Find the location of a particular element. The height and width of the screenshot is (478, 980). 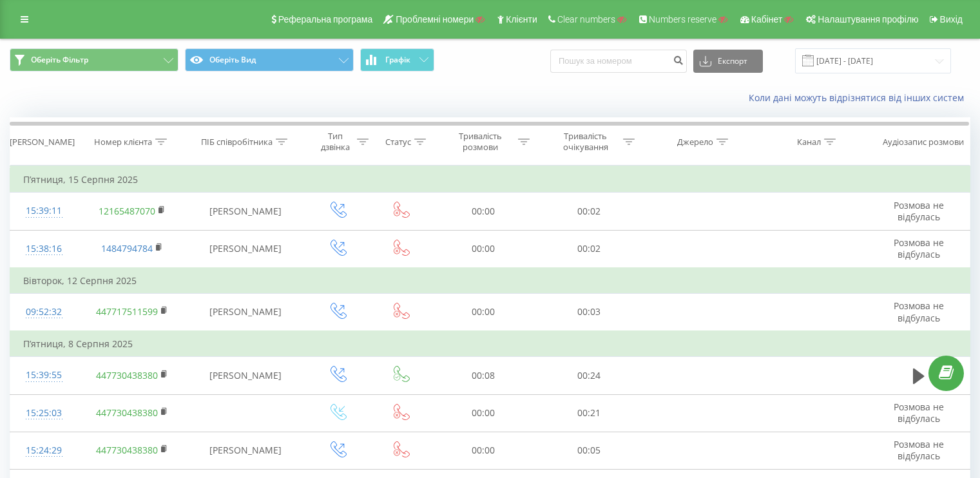

div: Аудіозапис розмови is located at coordinates (923, 142).